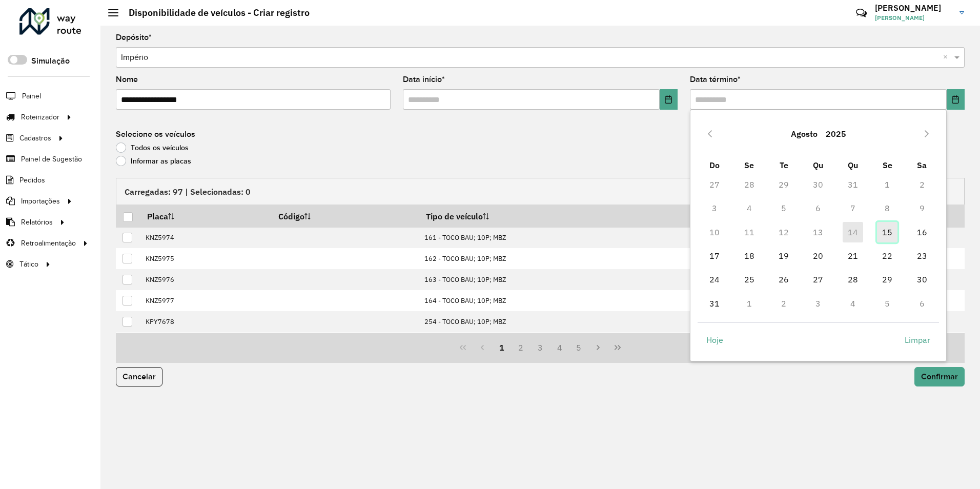 This screenshot has width=980, height=489. I want to click on button: Previous Month, so click(709, 134).